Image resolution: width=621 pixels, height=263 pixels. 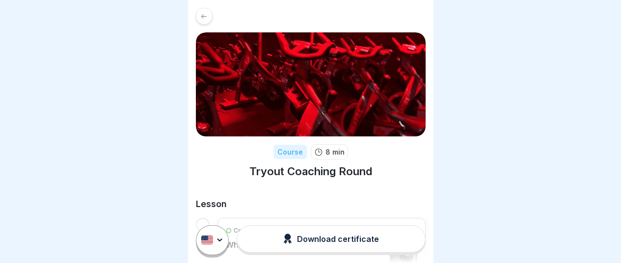 I want to click on img: xiv8kcvxauns0s09p74o4wcy.png, so click(x=311, y=84).